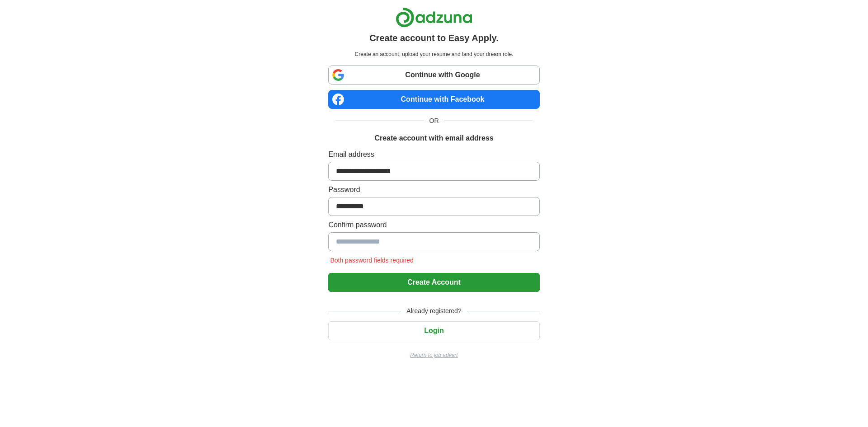 This screenshot has width=868, height=427. I want to click on button: Create Account, so click(434, 282).